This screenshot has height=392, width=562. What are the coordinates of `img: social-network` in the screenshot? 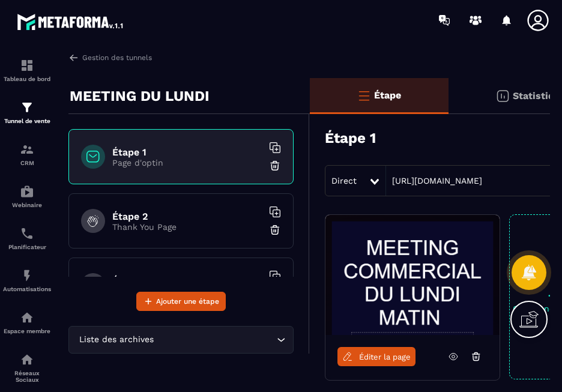 It's located at (27, 359).